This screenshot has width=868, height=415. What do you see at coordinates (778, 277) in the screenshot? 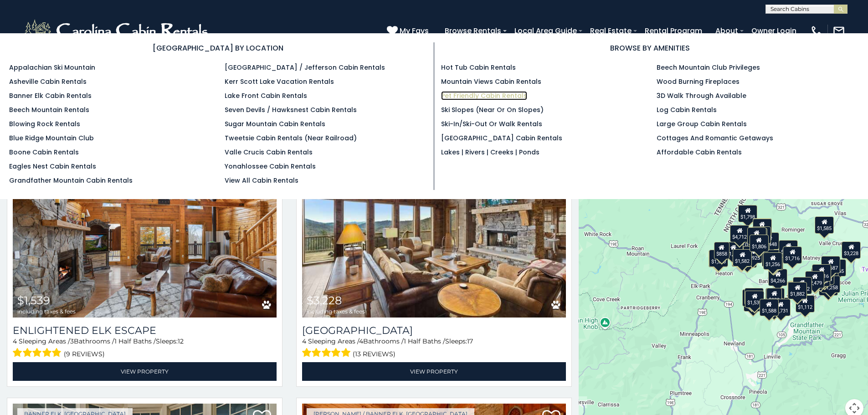
I see `div: $4,266` at bounding box center [778, 277].